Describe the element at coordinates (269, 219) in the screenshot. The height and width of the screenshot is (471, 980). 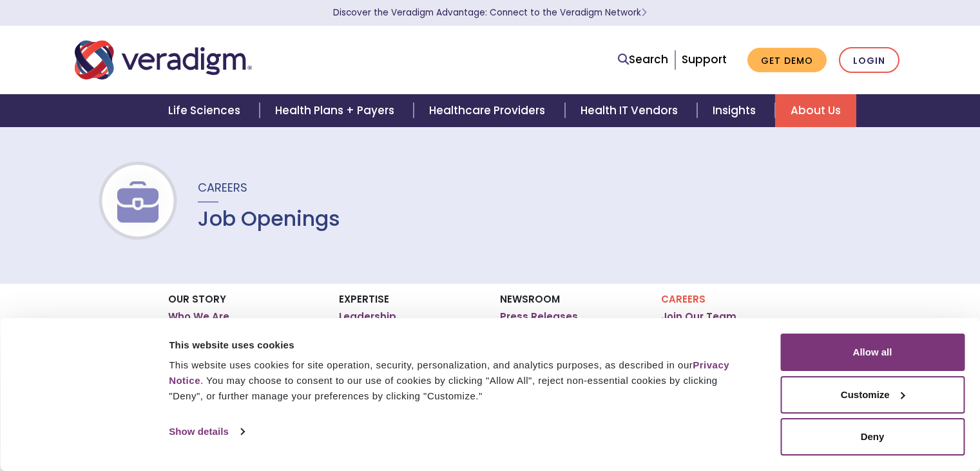
I see `h1: Job Openings` at that location.